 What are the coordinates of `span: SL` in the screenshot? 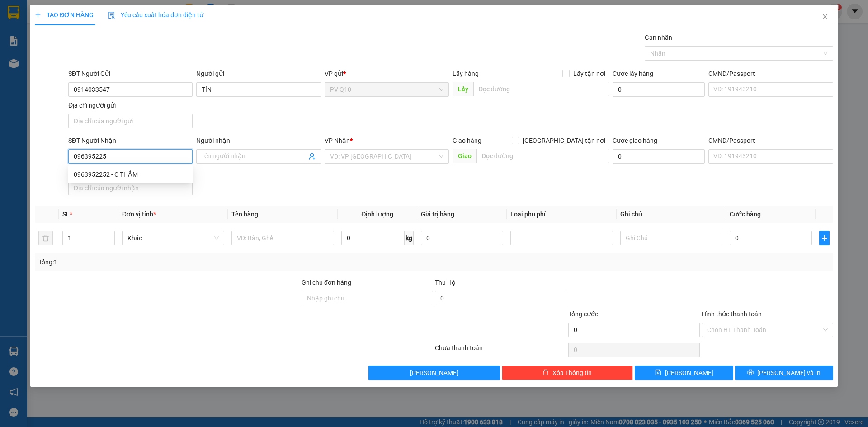 It's located at (66, 215).